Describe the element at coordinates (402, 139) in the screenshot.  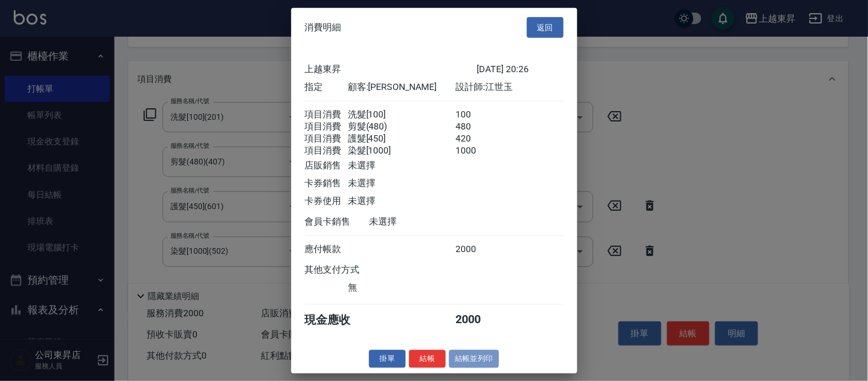
I see `div: 護髮[450]` at that location.